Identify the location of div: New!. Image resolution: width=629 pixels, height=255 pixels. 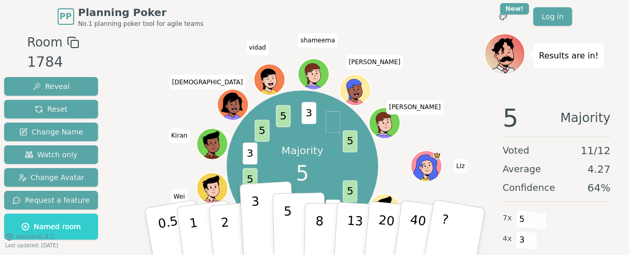
(514, 9).